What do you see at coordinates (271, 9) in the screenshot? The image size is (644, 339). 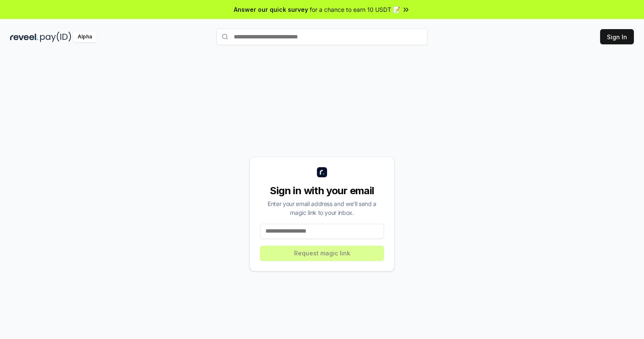 I see `span: Answer our quick survey` at bounding box center [271, 9].